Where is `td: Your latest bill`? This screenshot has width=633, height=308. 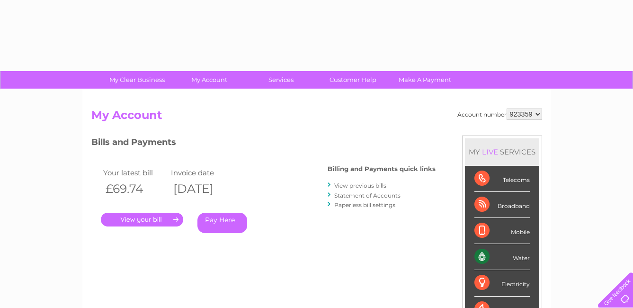
td: Your latest bill is located at coordinates (135, 172).